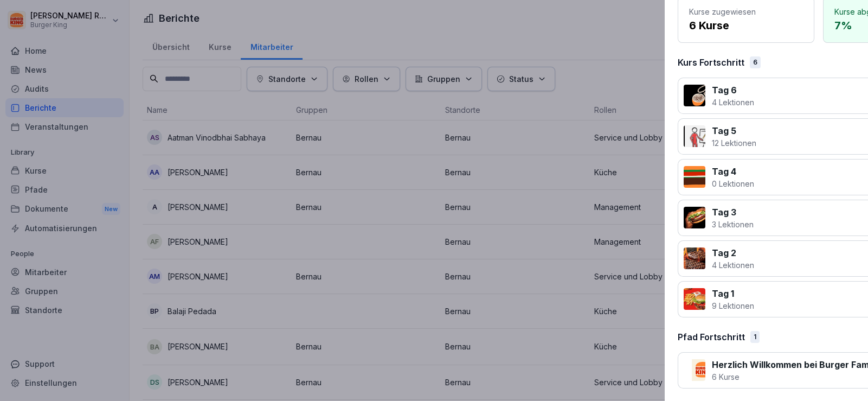  What do you see at coordinates (733, 305) in the screenshot?
I see `p: 9 Lektionen` at bounding box center [733, 305].